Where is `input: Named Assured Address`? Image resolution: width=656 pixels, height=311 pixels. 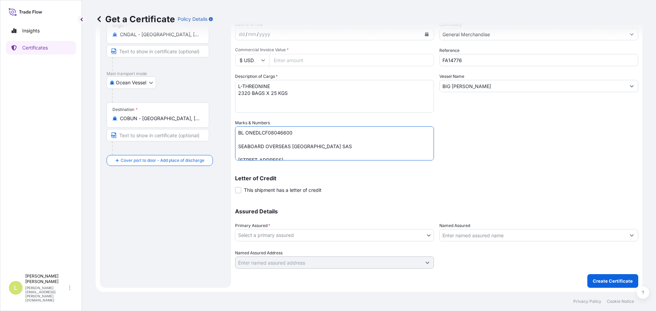 input: Named Assured Address is located at coordinates (328, 263).